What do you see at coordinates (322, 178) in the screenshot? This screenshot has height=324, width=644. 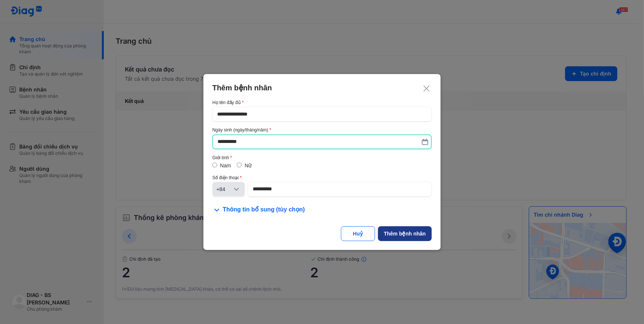 I see `div: Số điện thoại` at bounding box center [322, 178].